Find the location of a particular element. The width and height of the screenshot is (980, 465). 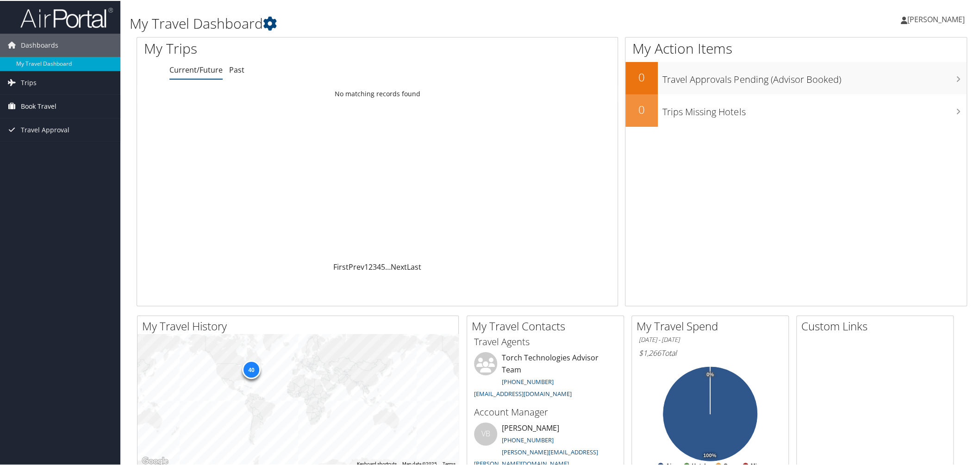

h6: Total is located at coordinates (710, 352).